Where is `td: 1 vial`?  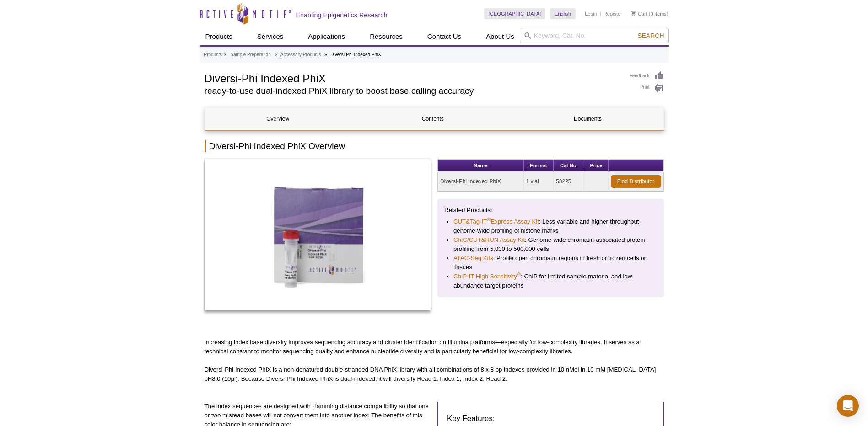 td: 1 vial is located at coordinates (539, 182).